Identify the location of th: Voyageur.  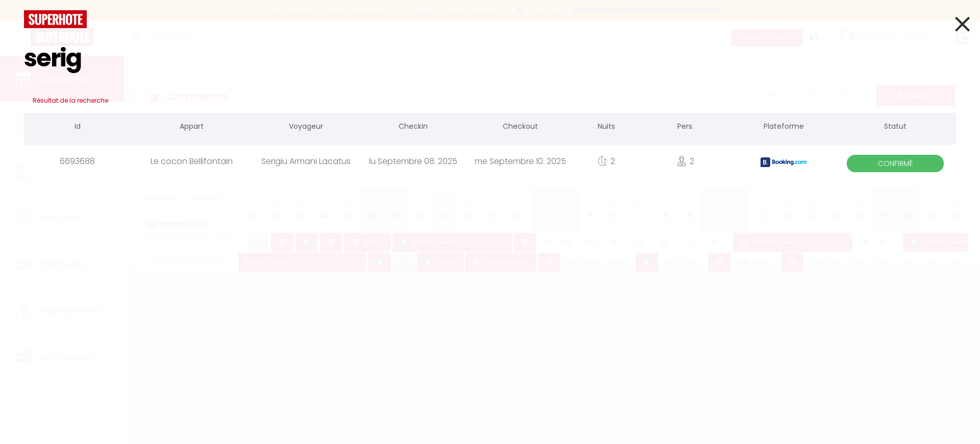
(306, 128).